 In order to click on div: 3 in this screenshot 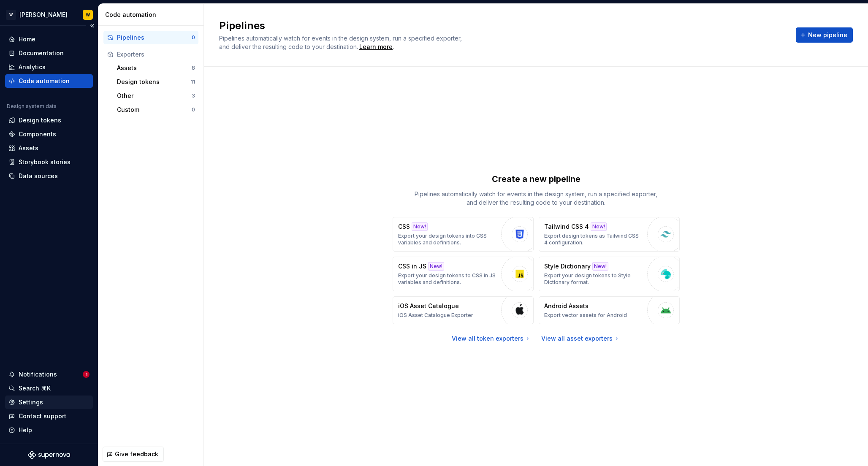, I will do `click(194, 96)`.